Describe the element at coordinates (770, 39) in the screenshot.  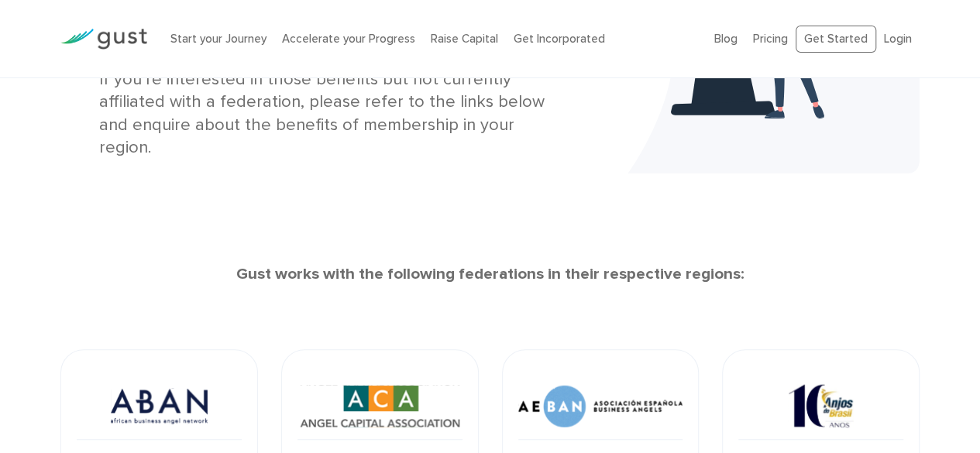
I see `a: Pricing` at that location.